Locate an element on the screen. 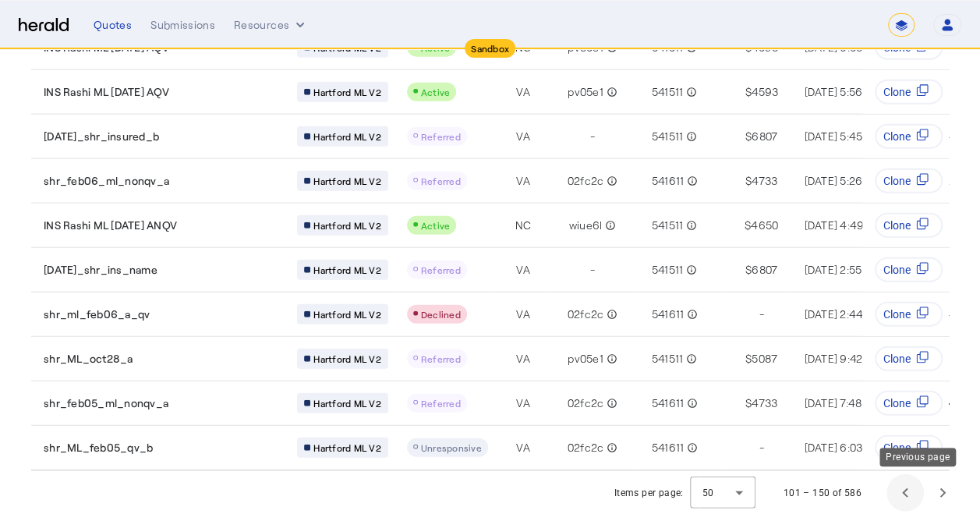 This screenshot has height=514, width=980. span: shr_ML_oct28_a is located at coordinates (88, 359).